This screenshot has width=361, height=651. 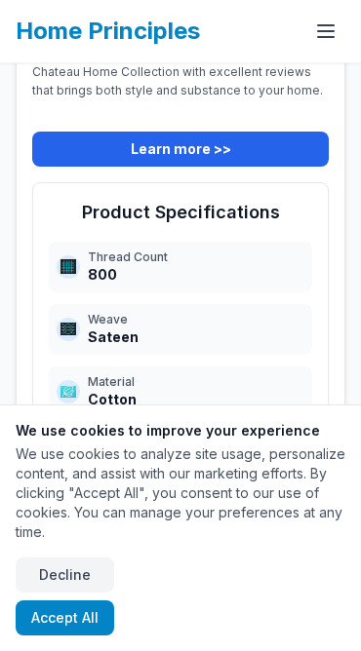 What do you see at coordinates (196, 337) in the screenshot?
I see `div: Sateen` at bounding box center [196, 337].